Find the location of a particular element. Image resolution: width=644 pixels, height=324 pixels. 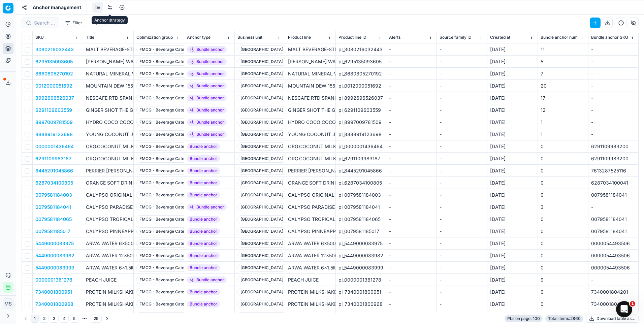

div: CALYPSO TROPICAL MANGO LEMONAD is located at coordinates (310, 219).